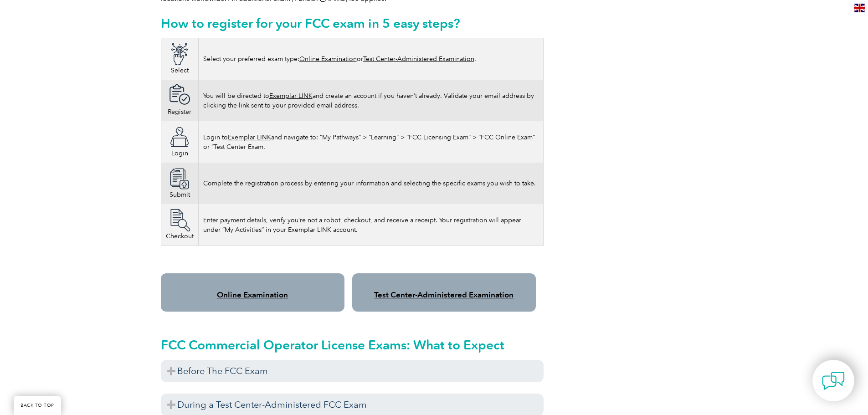 The width and height of the screenshot is (868, 415). I want to click on td: Select your preferred exam type: or ., so click(370, 59).